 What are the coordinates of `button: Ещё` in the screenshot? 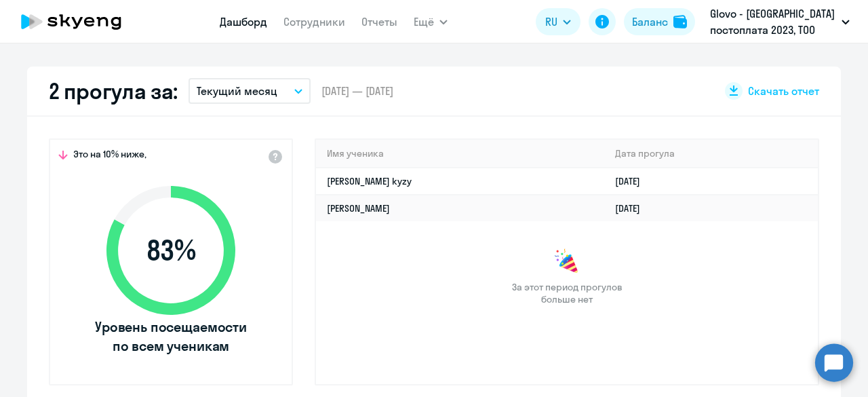 It's located at (431, 21).